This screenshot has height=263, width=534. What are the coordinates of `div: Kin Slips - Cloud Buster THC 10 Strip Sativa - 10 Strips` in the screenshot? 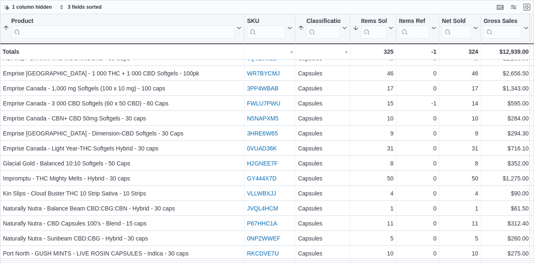 It's located at (122, 194).